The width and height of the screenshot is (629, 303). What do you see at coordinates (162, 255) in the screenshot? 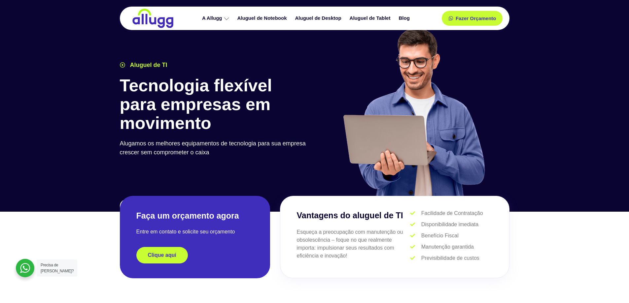
I see `span: Clique aqui` at bounding box center [162, 255].